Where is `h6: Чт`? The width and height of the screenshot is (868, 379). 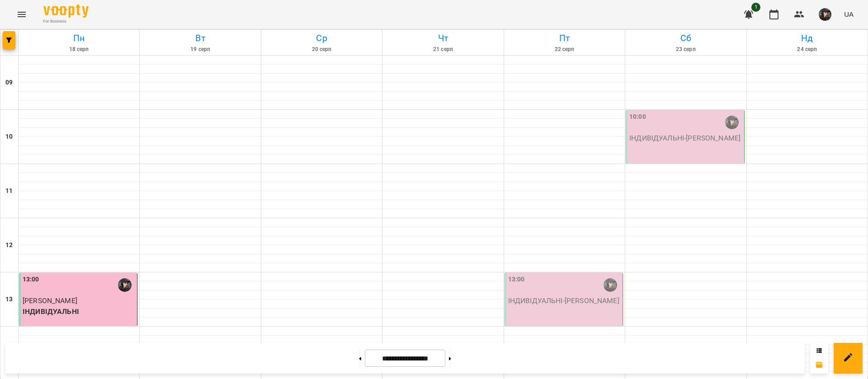 h6: Чт is located at coordinates (442, 38).